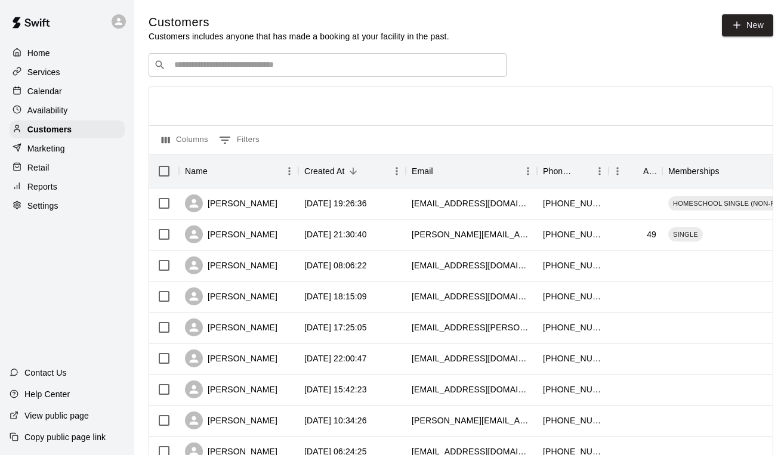 This screenshot has height=455, width=781. What do you see at coordinates (328, 65) in the screenshot?
I see `div: Search customers by name or email` at bounding box center [328, 65].